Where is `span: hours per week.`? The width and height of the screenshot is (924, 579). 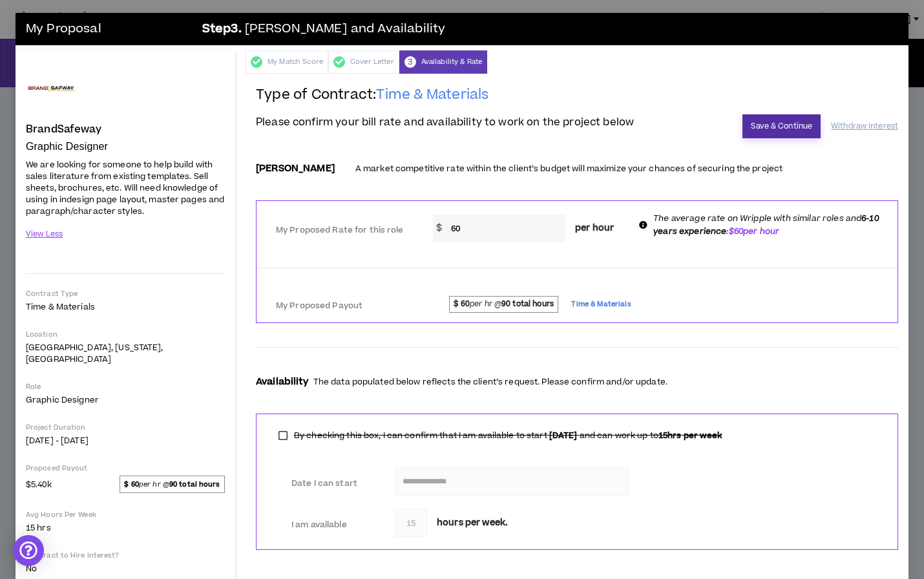 span: hours per week. is located at coordinates (473, 523).